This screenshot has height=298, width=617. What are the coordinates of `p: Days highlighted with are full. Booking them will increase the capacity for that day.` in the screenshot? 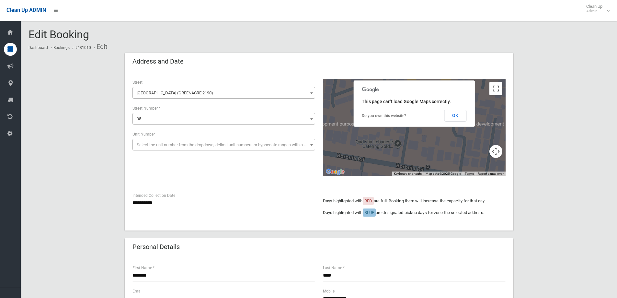 It's located at (414, 201).